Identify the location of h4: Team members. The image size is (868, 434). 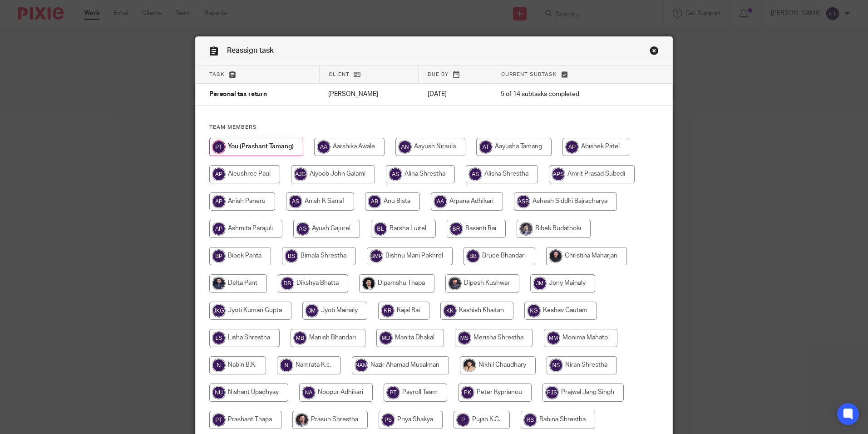
(434, 127).